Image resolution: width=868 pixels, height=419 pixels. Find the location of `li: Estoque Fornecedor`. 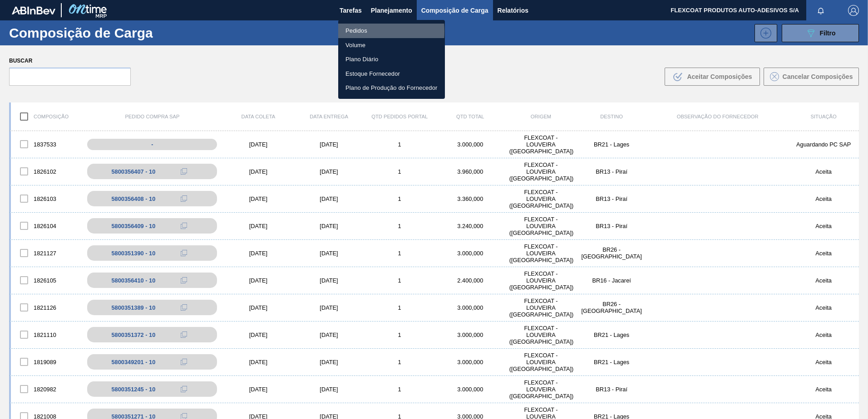

li: Estoque Fornecedor is located at coordinates (391, 74).